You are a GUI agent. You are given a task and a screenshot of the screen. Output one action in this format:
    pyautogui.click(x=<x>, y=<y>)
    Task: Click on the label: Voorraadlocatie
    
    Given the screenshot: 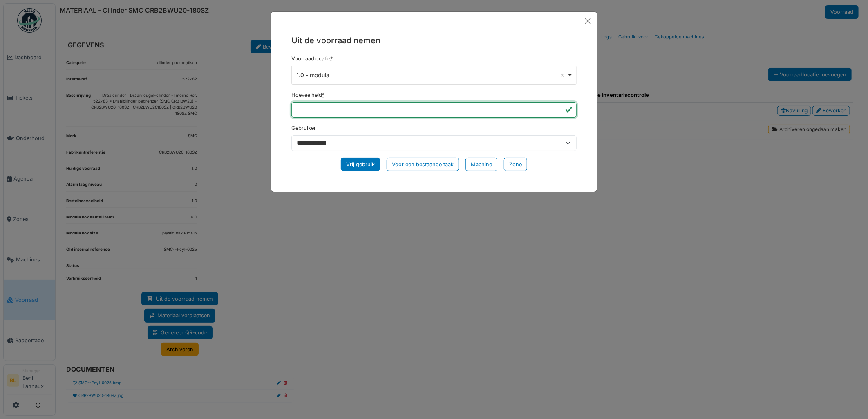 What is the action you would take?
    pyautogui.click(x=312, y=59)
    